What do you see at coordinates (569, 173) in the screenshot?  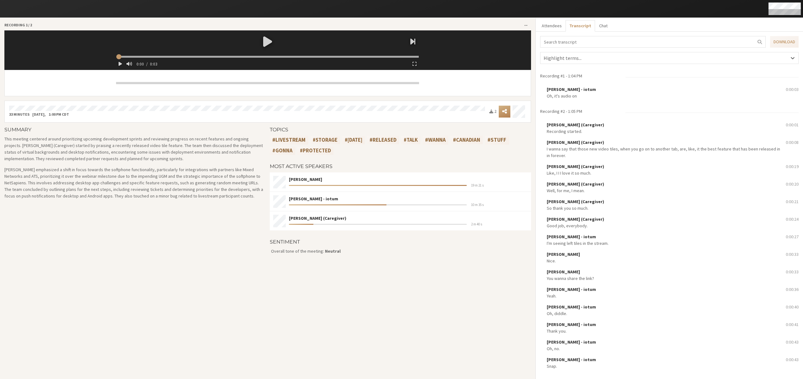 I see `span: Like, I I I love it so much.` at bounding box center [569, 173].